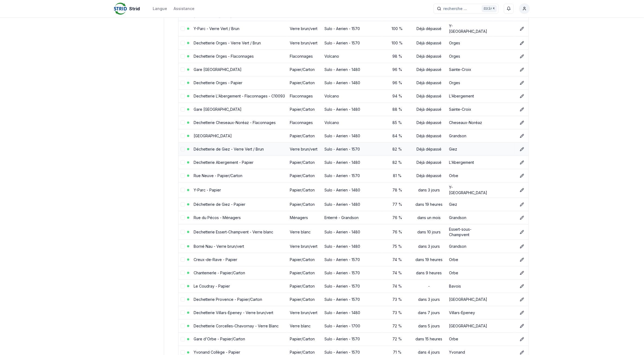  Describe the element at coordinates (184, 9) in the screenshot. I see `a: Assistance` at that location.